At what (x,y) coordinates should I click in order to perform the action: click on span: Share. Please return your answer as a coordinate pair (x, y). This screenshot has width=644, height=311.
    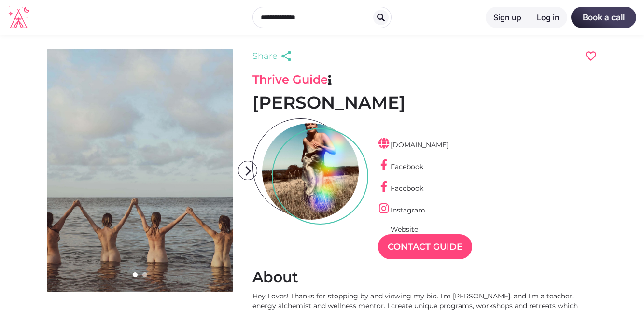
    Looking at the image, I should click on (265, 56).